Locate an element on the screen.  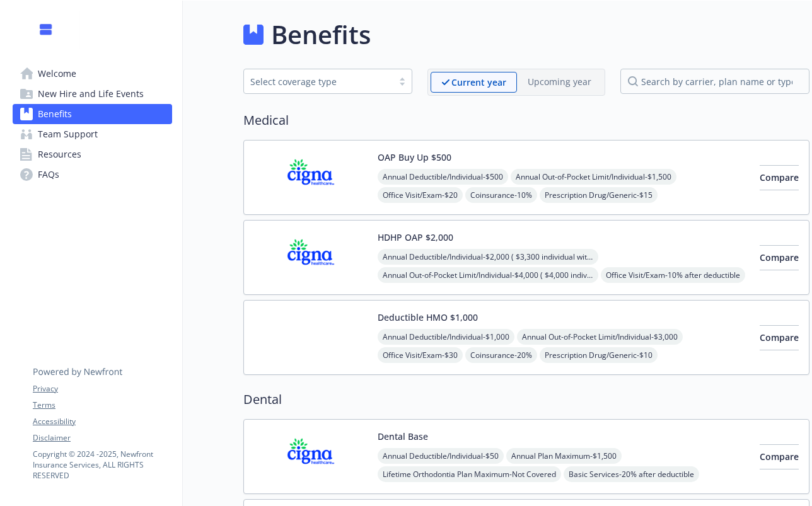
a: Accessibility is located at coordinates (102, 422).